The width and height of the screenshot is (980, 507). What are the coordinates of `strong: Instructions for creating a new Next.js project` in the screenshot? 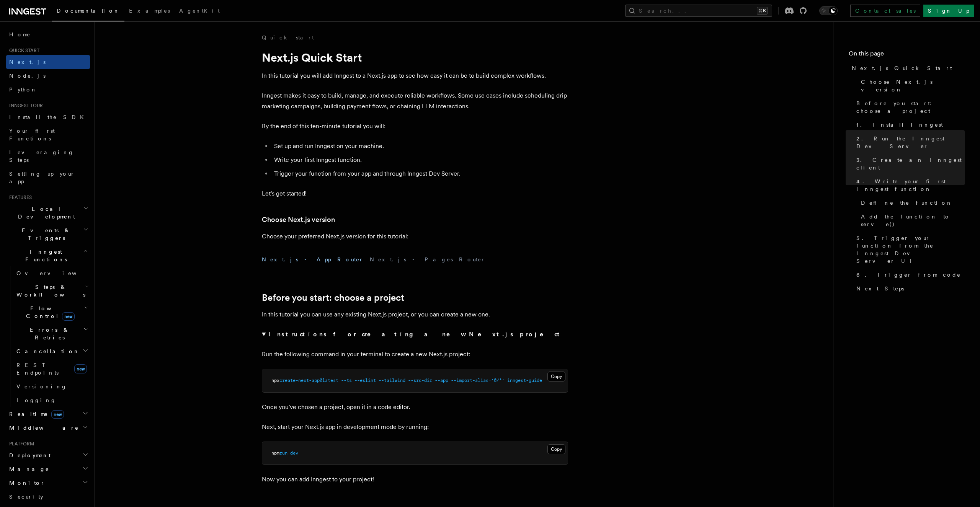 It's located at (416, 334).